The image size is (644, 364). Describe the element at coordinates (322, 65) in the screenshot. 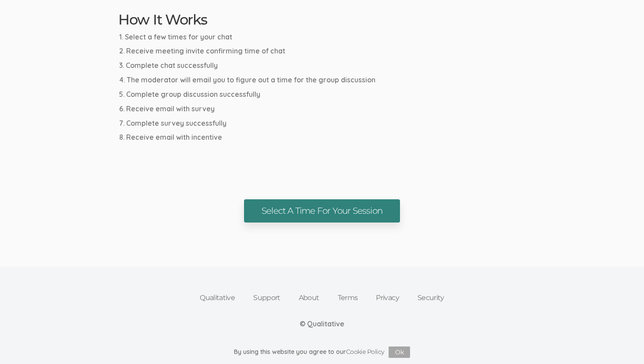

I see `li: Complete chat successfully` at that location.